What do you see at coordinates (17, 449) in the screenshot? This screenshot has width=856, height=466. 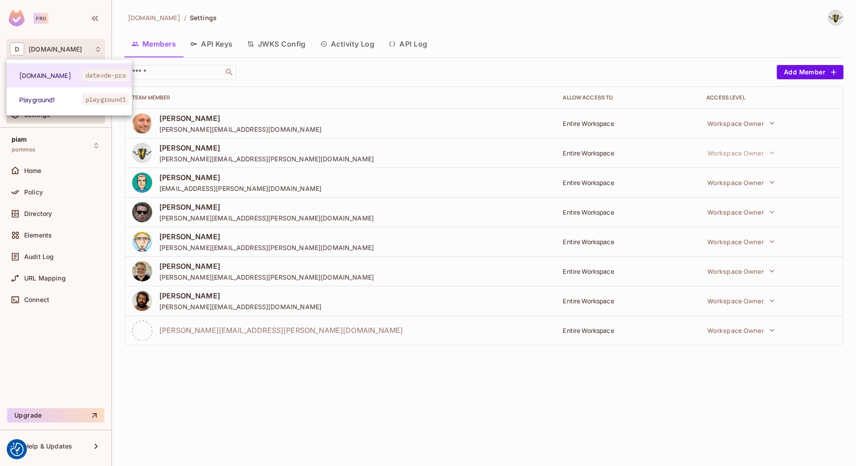 I see `img: Revisit consent button` at bounding box center [17, 449].